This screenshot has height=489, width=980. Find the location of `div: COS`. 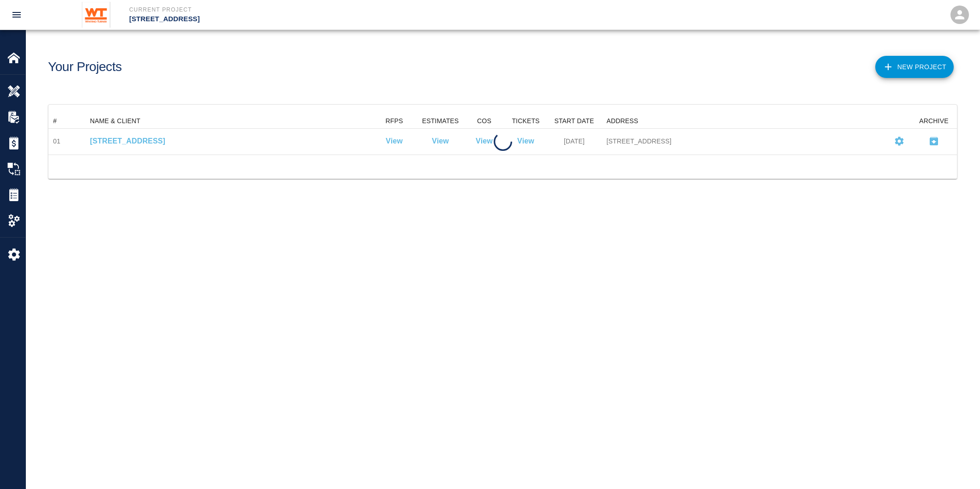

div: COS is located at coordinates (484, 121).